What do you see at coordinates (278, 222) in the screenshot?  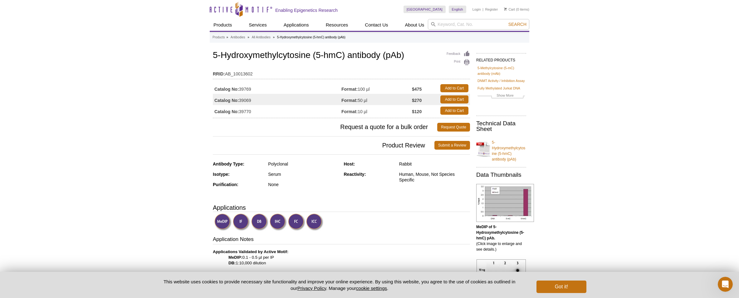 I see `img: Immunohistochemistry Validated` at bounding box center [278, 222].